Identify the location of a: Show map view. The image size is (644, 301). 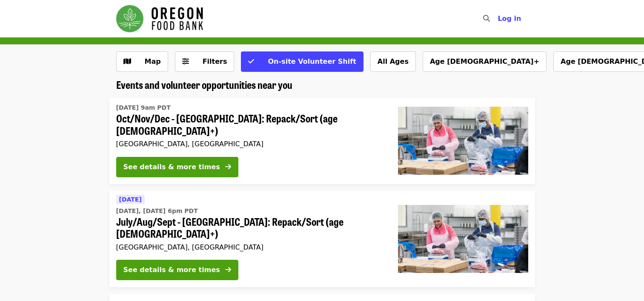
(142, 61).